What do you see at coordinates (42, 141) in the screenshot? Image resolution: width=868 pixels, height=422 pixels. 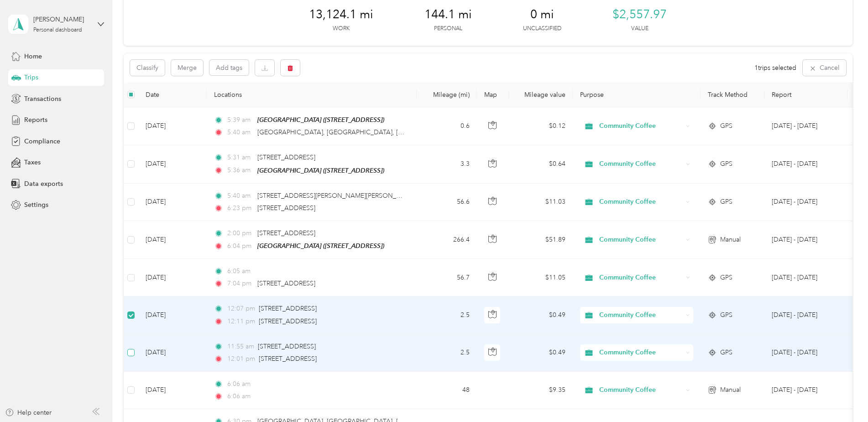 I see `span: Compliance` at bounding box center [42, 141].